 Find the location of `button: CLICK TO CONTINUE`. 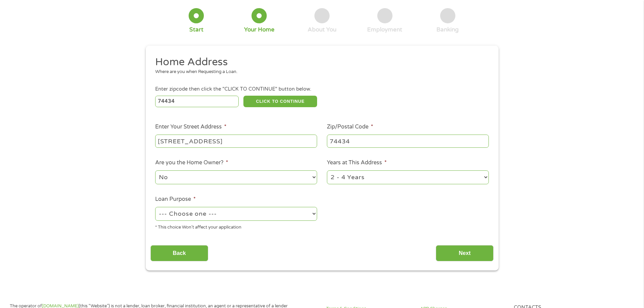

button: CLICK TO CONTINUE is located at coordinates (280, 101).